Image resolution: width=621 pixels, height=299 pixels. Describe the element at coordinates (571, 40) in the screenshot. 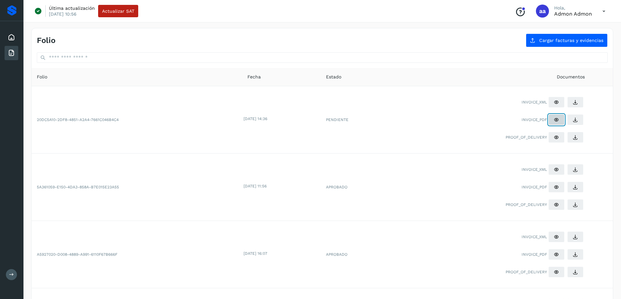

I see `span: Cargar facturas y evidencias` at that location.